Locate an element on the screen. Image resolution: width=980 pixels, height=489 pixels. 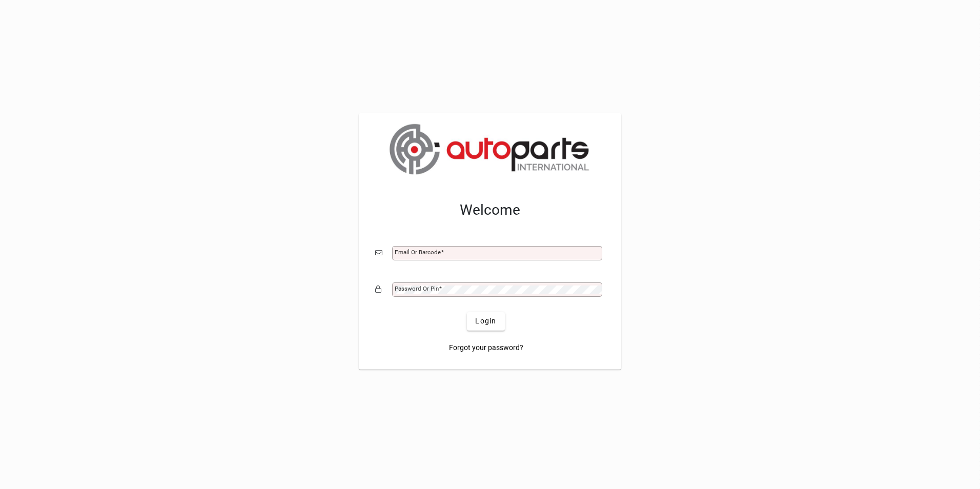
h2: Welcome is located at coordinates (490, 210).